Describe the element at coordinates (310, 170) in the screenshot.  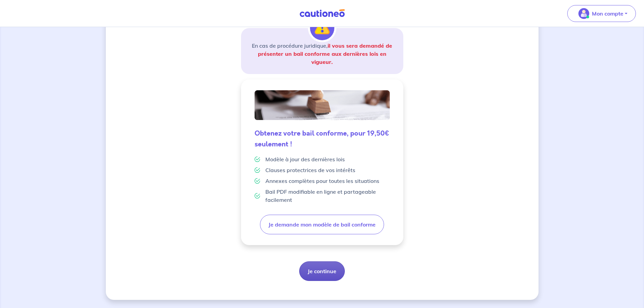
I see `p: Clauses protectrices de vos intérêts` at that location.